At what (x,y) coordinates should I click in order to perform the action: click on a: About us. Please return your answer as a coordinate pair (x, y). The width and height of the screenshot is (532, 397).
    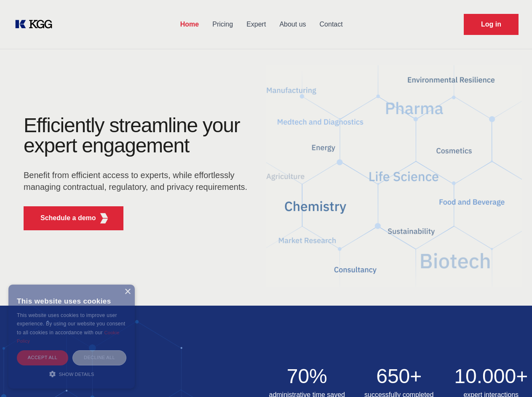
    Looking at the image, I should click on (292, 25).